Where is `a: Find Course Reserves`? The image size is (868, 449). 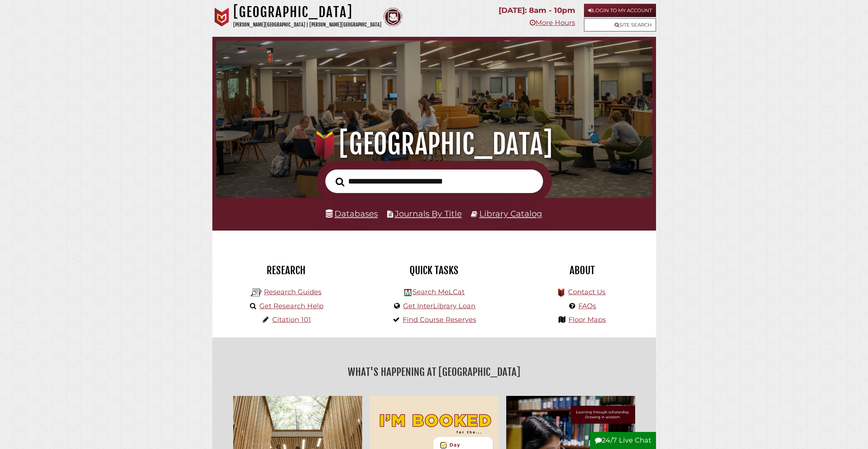
a: Find Course Reserves is located at coordinates (439, 320).